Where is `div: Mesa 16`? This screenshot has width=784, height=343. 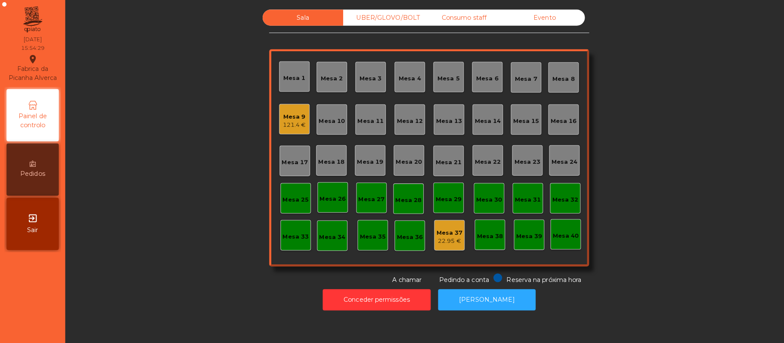
div: Mesa 16 is located at coordinates (557, 120).